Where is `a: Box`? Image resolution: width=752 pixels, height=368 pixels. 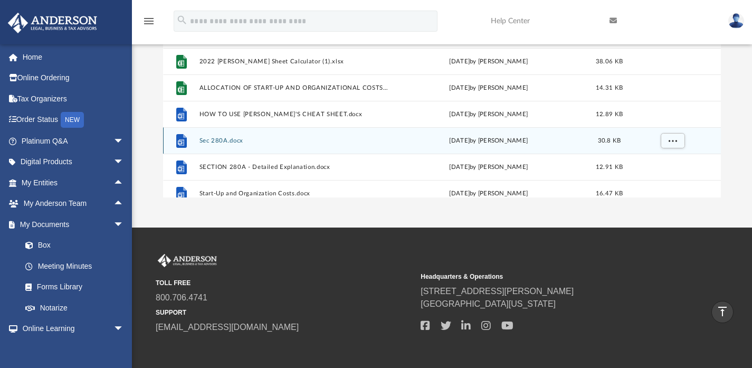 a: Box is located at coordinates (72, 245).